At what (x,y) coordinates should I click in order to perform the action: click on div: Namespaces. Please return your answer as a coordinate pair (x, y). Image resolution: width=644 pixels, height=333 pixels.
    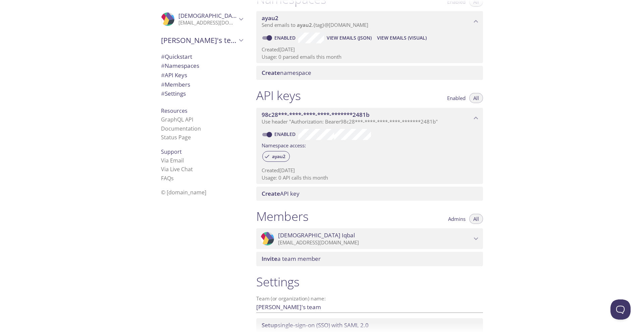
    Looking at the image, I should click on (202, 66).